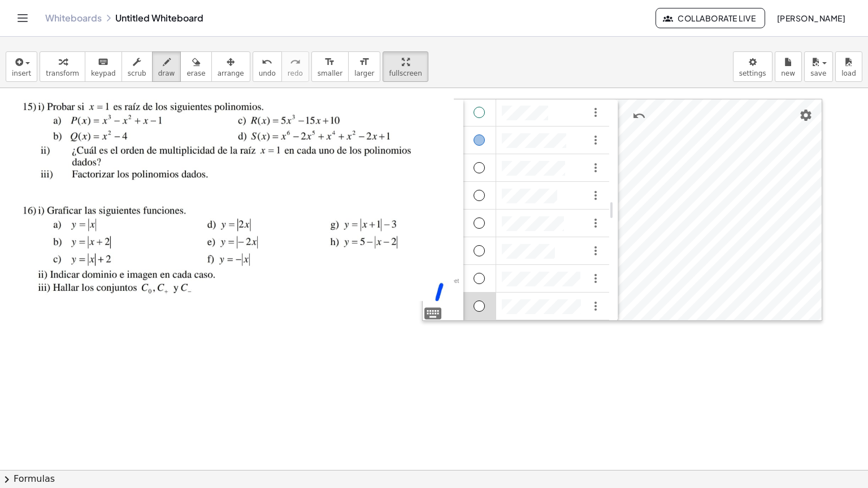 This screenshot has height=488, width=868. What do you see at coordinates (295, 73) in the screenshot?
I see `span: redo` at bounding box center [295, 73].